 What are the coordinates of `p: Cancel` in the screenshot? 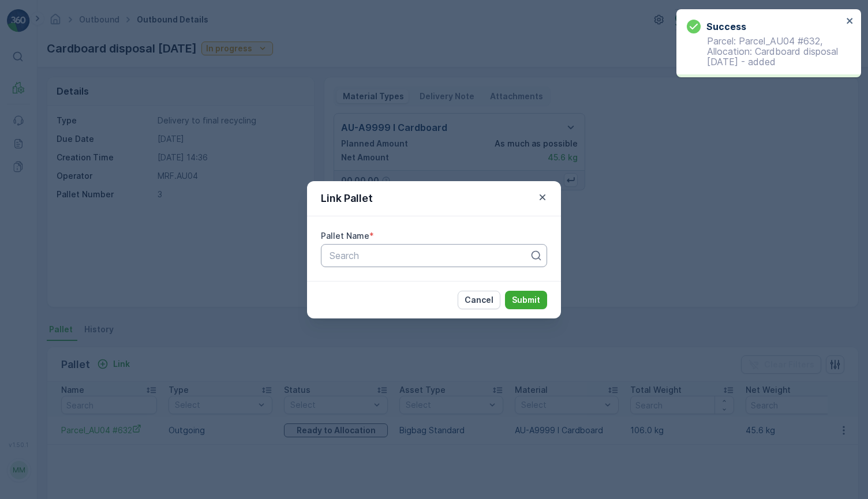 It's located at (479, 300).